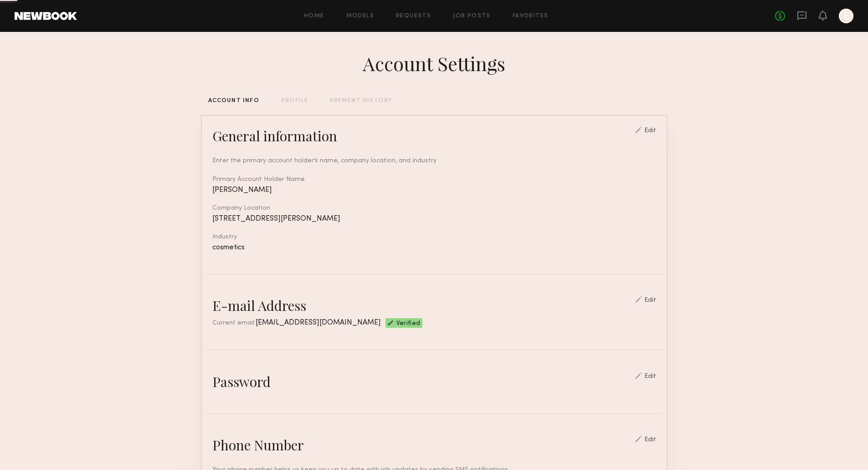 The image size is (868, 470). Describe the element at coordinates (472, 16) in the screenshot. I see `a: Job Posts` at that location.